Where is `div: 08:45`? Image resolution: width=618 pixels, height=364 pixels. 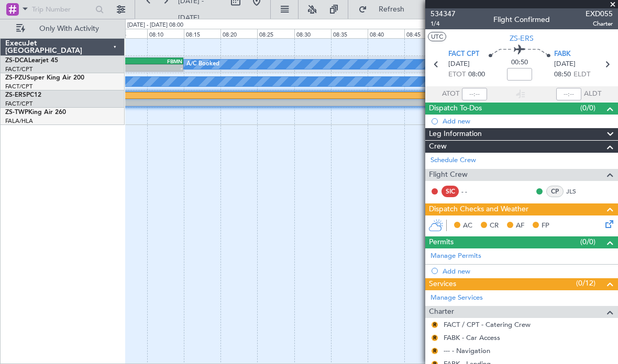 div: 08:45 is located at coordinates (422, 34).